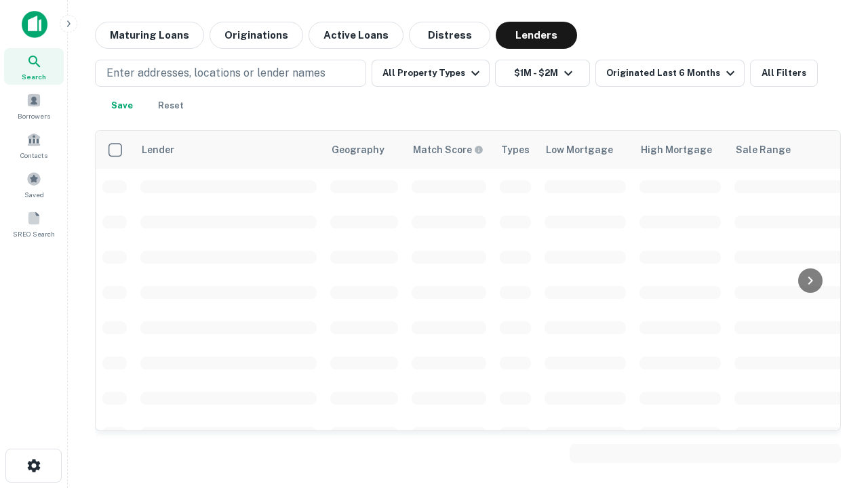 The width and height of the screenshot is (868, 488). I want to click on th: Capitalize uses an advanced AI algorithm to match your search with the best lender. The match sco..., so click(449, 150).